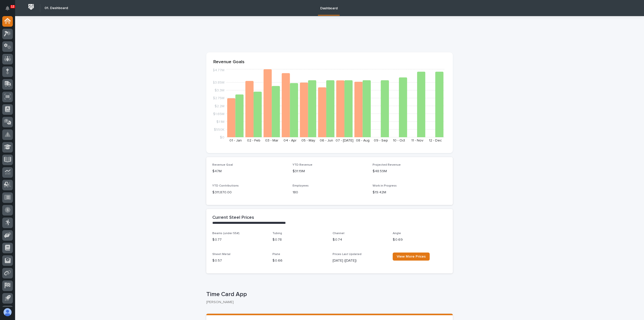  Describe the element at coordinates (410, 171) in the screenshot. I see `p: $48.59M` at that location.